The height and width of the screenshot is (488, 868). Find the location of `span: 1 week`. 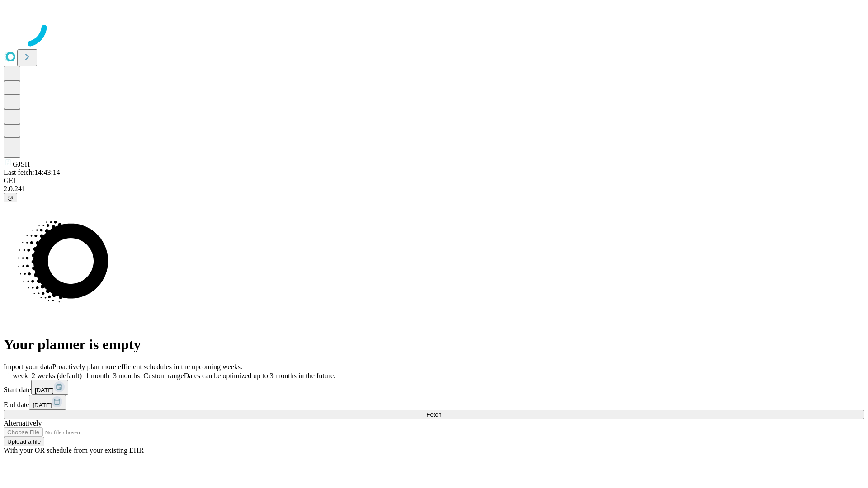

span: 1 week is located at coordinates (18, 375).